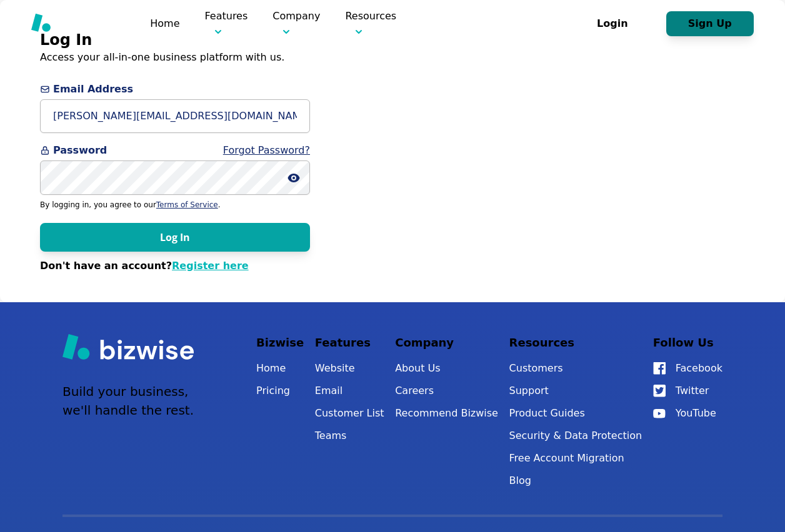 The height and width of the screenshot is (532, 785). What do you see at coordinates (175, 58) in the screenshot?
I see `p: Access your all-in-one business platform with us.` at bounding box center [175, 58].